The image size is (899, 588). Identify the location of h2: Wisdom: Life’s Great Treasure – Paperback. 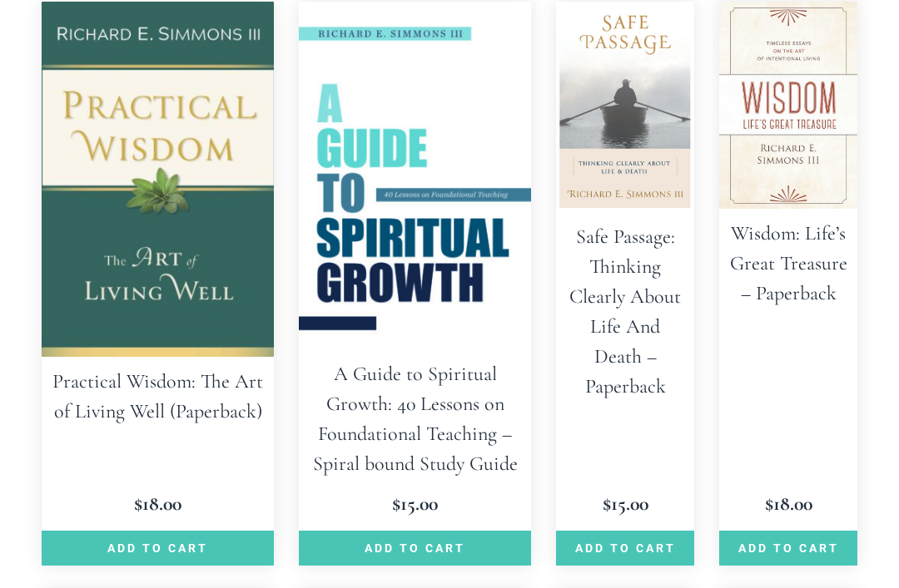
(788, 264).